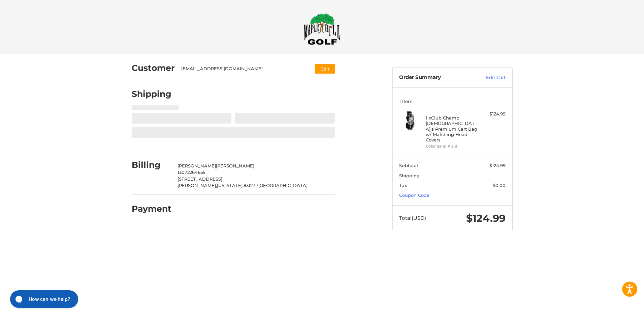 This screenshot has width=644, height=317. Describe the element at coordinates (43, 11) in the screenshot. I see `h1: How can we help?` at that location.